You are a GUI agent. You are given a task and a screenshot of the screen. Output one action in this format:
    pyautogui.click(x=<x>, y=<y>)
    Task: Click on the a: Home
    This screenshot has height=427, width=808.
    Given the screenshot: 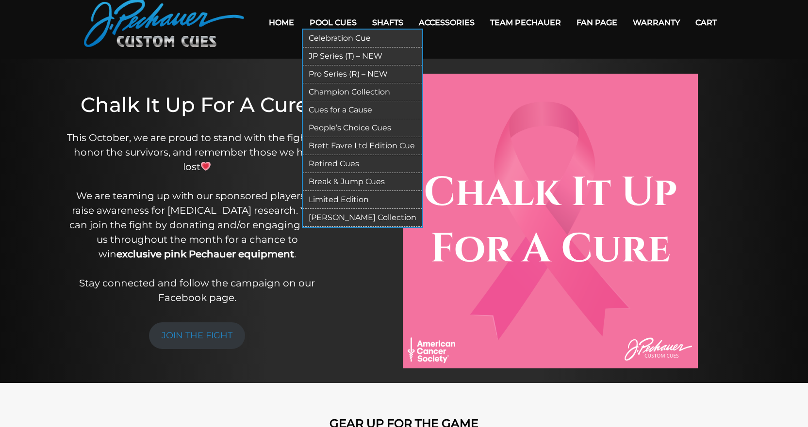 What is the action you would take?
    pyautogui.click(x=281, y=22)
    